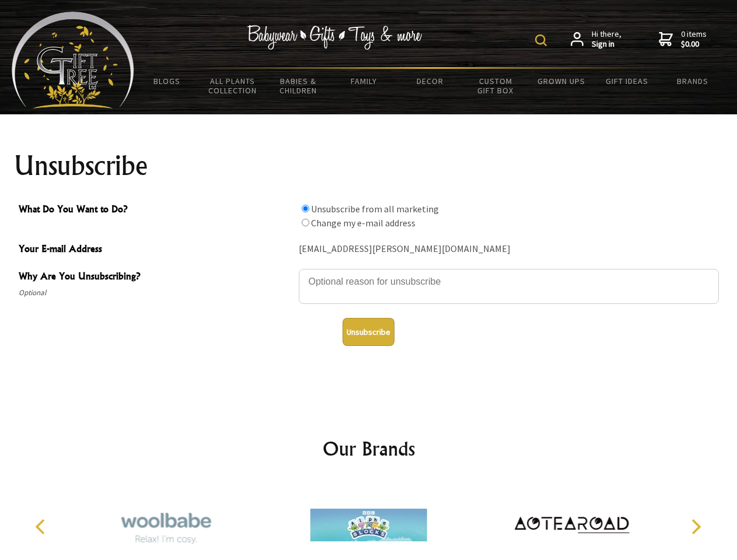 The width and height of the screenshot is (737, 560). I want to click on h1: Unsubscribe, so click(369, 166).